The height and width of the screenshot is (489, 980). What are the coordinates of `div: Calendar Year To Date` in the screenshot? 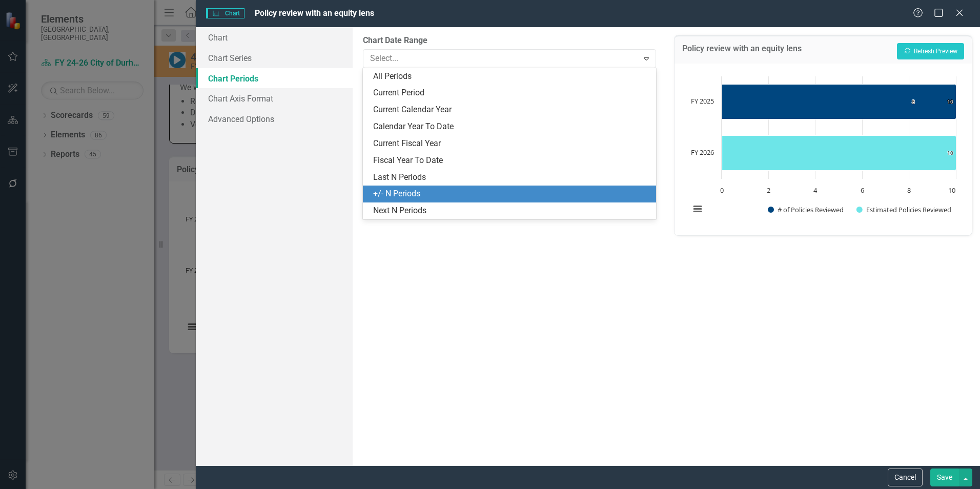 It's located at (512, 127).